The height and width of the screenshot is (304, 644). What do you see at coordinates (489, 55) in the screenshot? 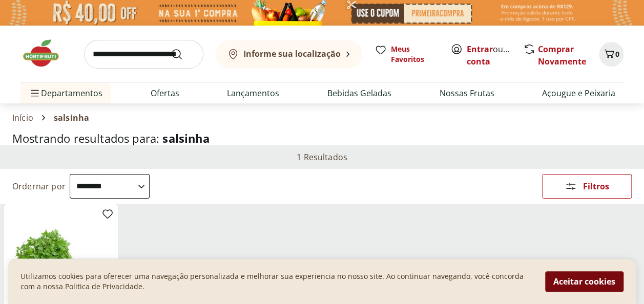
I see `span: ou` at bounding box center [489, 55].